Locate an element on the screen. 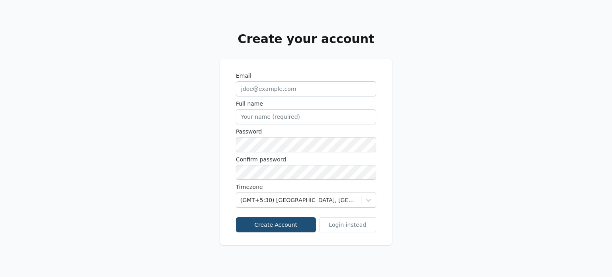 The image size is (612, 277). a: Login instead is located at coordinates (348, 225).